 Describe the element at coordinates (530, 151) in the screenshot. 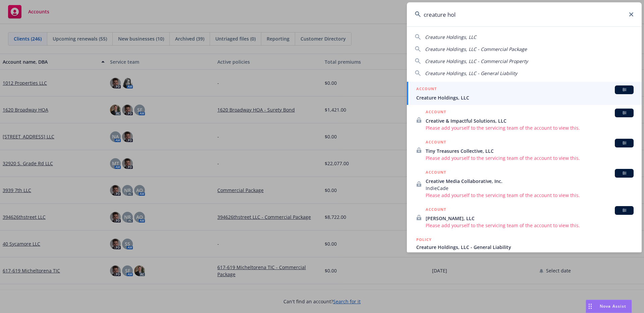

I see `span: Tiny Treasures Collective, LLC` at that location.